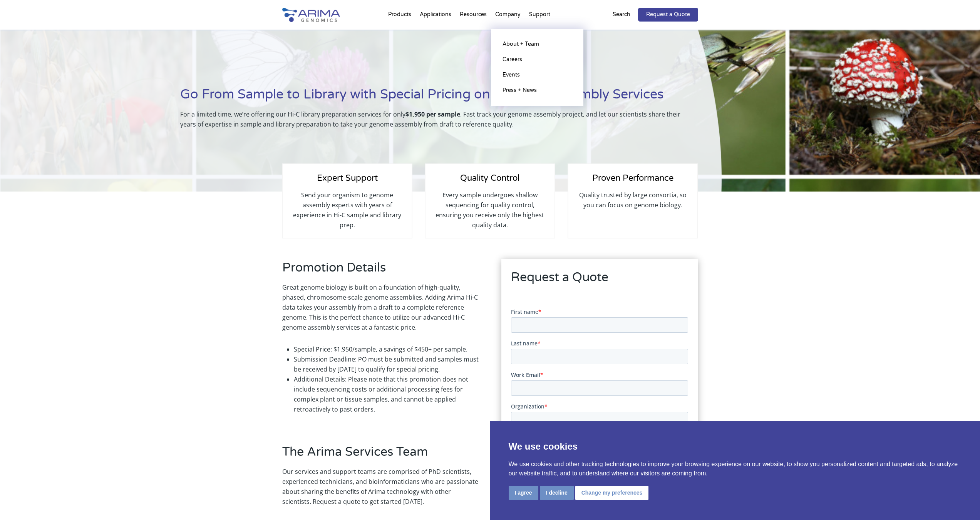 The height and width of the screenshot is (520, 980). Describe the element at coordinates (735, 447) in the screenshot. I see `p: We use cookies` at that location.